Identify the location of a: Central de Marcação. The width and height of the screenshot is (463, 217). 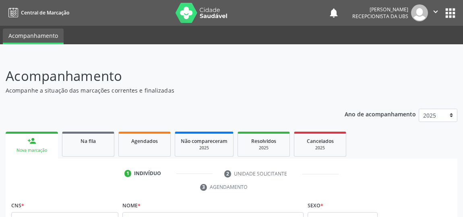
(37, 12).